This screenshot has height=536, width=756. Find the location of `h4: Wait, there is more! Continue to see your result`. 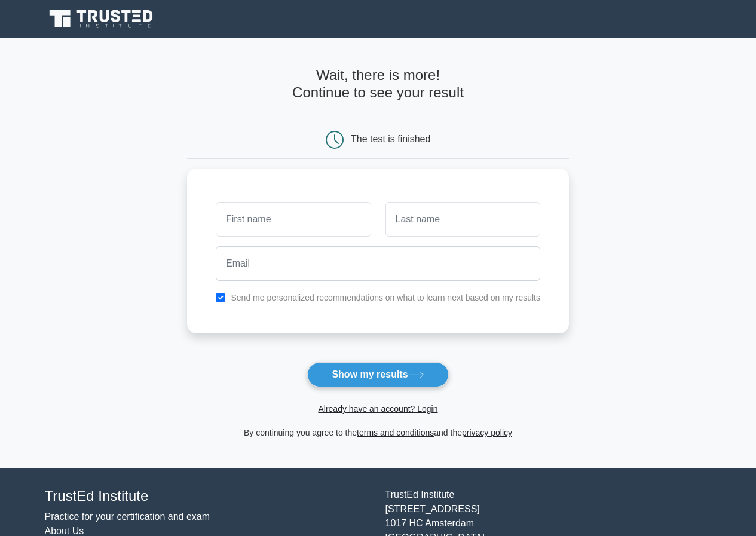

h4: Wait, there is more! Continue to see your result is located at coordinates (378, 84).